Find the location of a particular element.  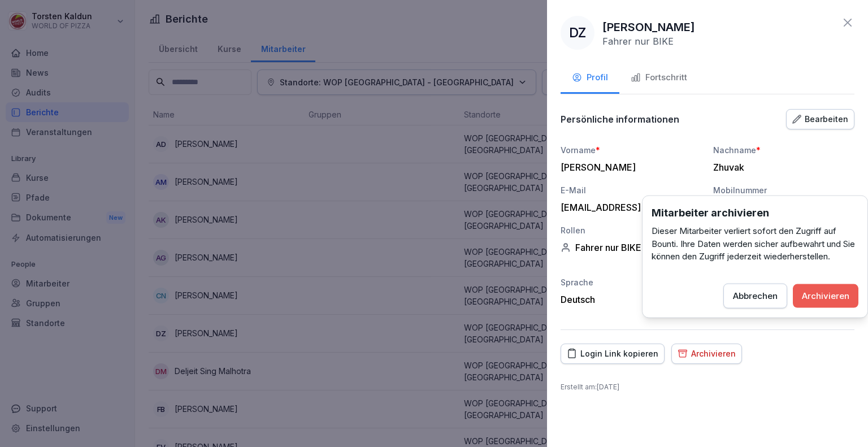

div: Profil is located at coordinates (590, 78).